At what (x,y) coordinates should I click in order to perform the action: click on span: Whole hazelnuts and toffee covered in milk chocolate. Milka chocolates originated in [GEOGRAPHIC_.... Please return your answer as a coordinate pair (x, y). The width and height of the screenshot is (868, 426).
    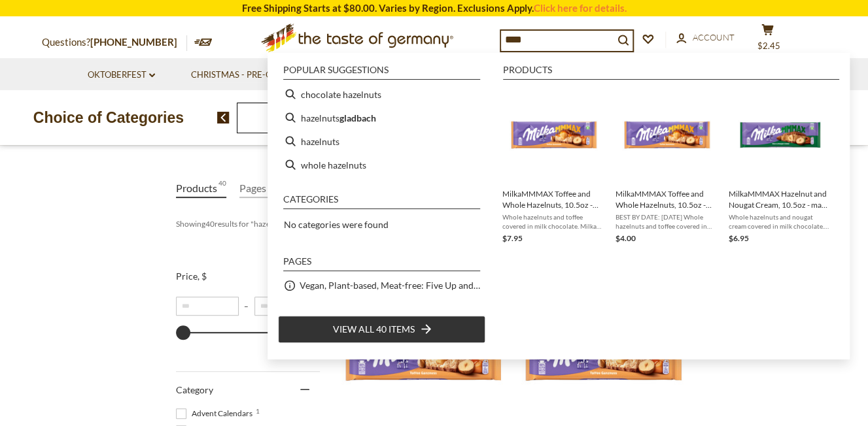
    Looking at the image, I should click on (553, 222).